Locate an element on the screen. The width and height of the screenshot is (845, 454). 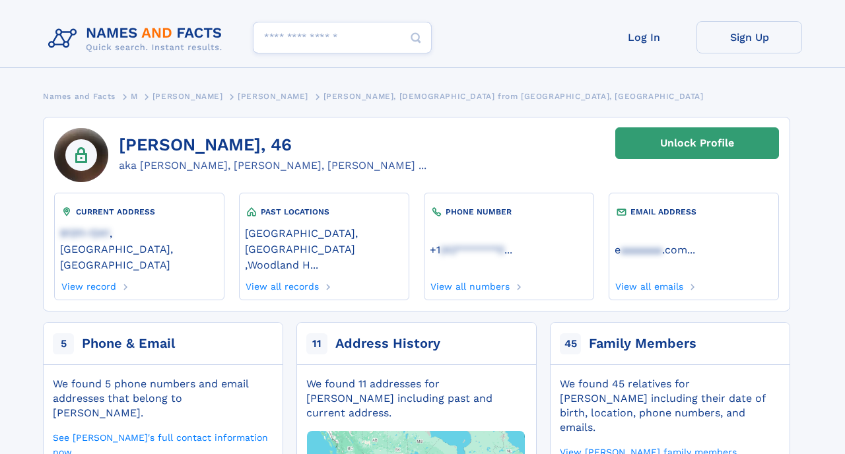
div: Address History is located at coordinates (388, 344).